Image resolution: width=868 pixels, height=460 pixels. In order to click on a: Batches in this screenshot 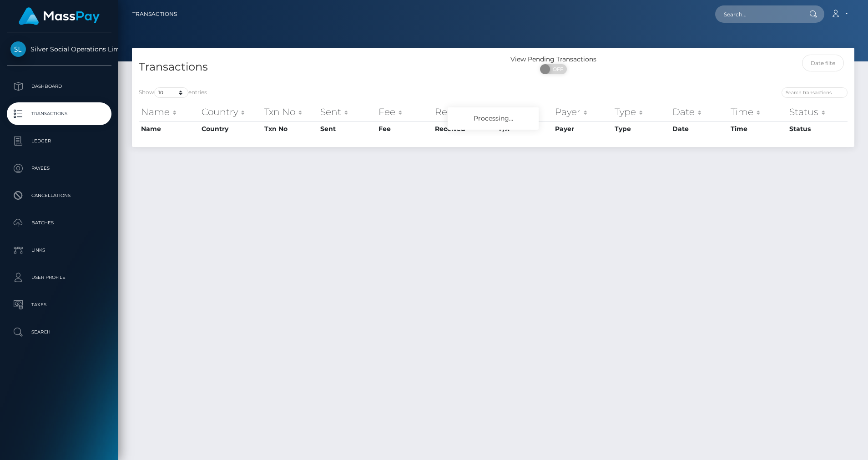, I will do `click(59, 223)`.